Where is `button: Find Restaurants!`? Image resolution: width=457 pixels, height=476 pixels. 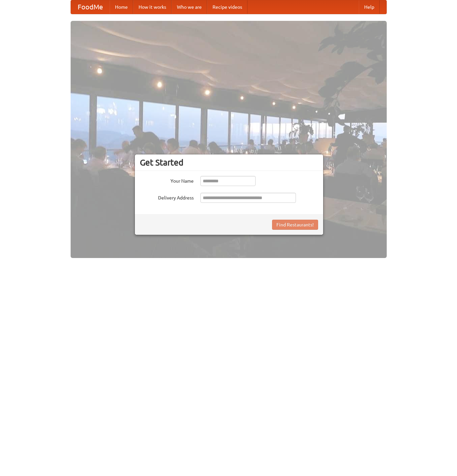 button: Find Restaurants! is located at coordinates (295, 225).